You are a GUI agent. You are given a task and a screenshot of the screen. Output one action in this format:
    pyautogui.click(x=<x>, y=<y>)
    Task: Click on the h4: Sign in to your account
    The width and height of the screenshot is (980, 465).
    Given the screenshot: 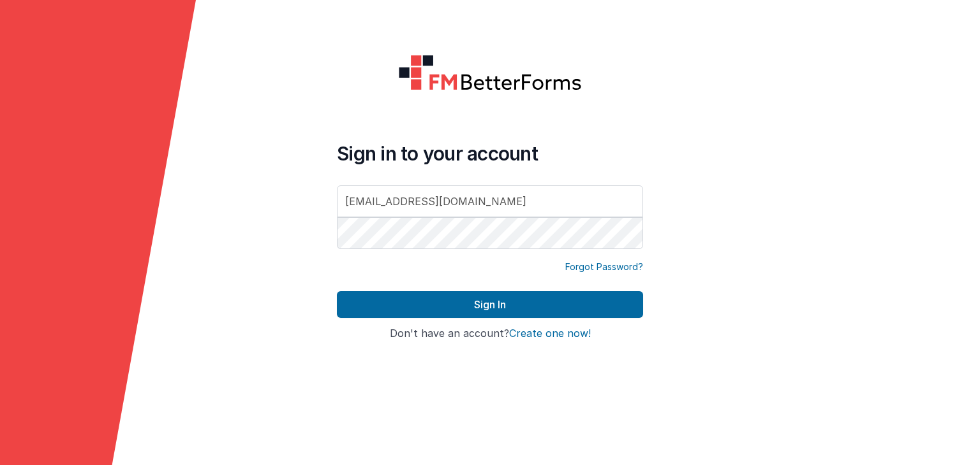 What is the action you would take?
    pyautogui.click(x=490, y=154)
    